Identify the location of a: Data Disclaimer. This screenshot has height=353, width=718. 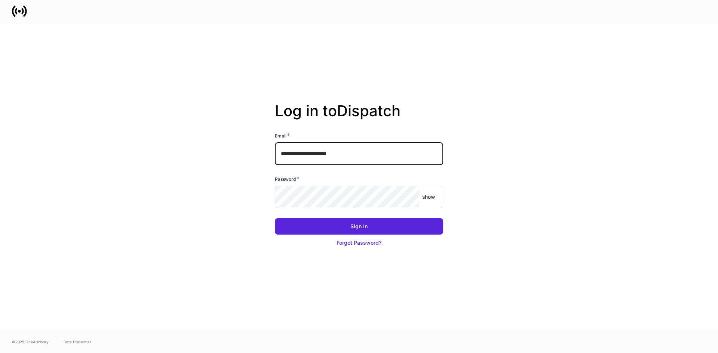
(77, 342).